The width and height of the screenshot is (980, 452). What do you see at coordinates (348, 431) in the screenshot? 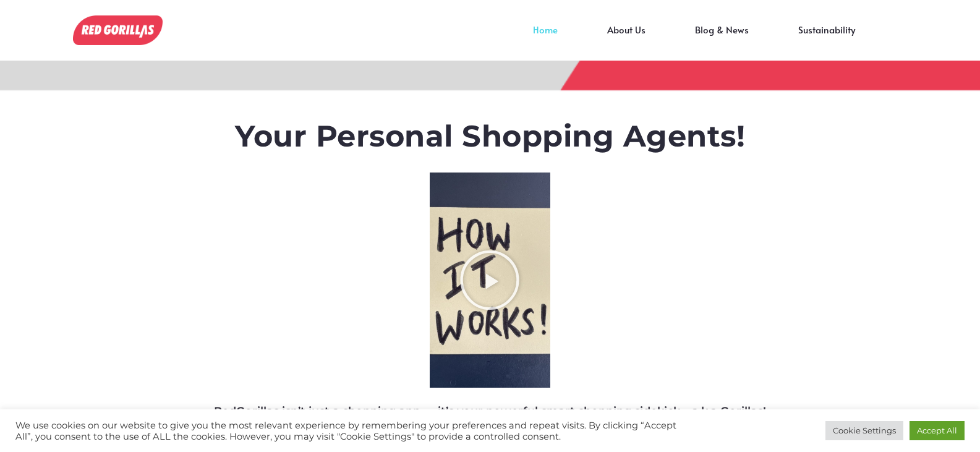
I see `div: We use cookies on our website to give you the most relevant experience by remembering your prefer...` at bounding box center [348, 431].